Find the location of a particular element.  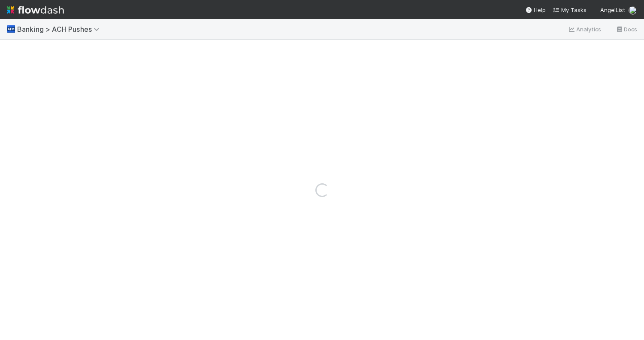

img: logo-inverted-e16ddd16eac7371096b0.svg is located at coordinates (35, 10).